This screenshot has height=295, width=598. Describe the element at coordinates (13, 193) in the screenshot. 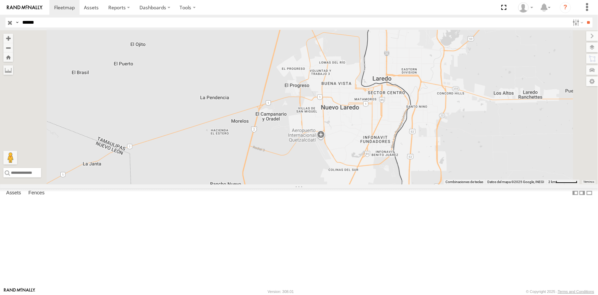

I see `label: Assets` at that location.